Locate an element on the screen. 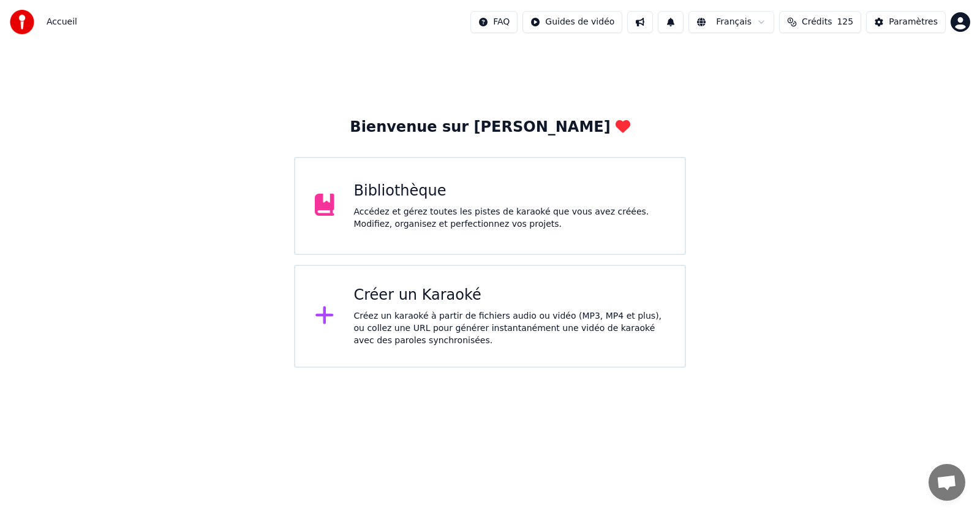 The height and width of the screenshot is (513, 980). button: Crédits125 is located at coordinates (820, 22).